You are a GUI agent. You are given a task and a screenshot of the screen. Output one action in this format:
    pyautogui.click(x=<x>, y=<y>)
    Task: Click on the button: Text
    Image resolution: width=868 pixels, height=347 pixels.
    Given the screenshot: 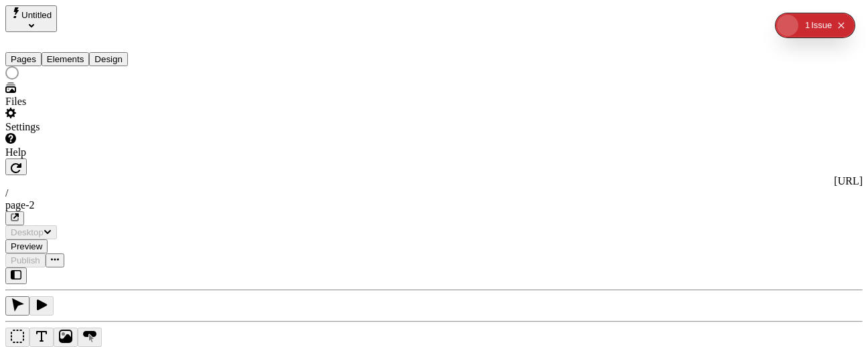 What is the action you would take?
    pyautogui.click(x=41, y=337)
    